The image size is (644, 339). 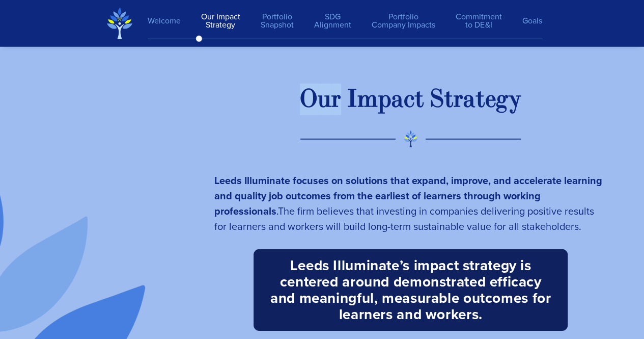 I want to click on div: c, so click(x=409, y=100).